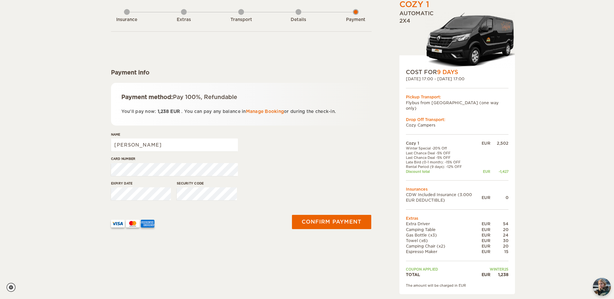 The width and height of the screenshot is (614, 299). I want to click on td: CDW Included Insurance (3.000 EUR DEDUCTIBLE), so click(443, 197).